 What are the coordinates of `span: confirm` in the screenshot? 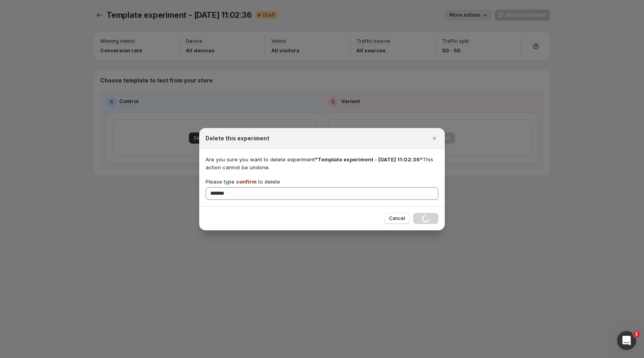 It's located at (247, 181).